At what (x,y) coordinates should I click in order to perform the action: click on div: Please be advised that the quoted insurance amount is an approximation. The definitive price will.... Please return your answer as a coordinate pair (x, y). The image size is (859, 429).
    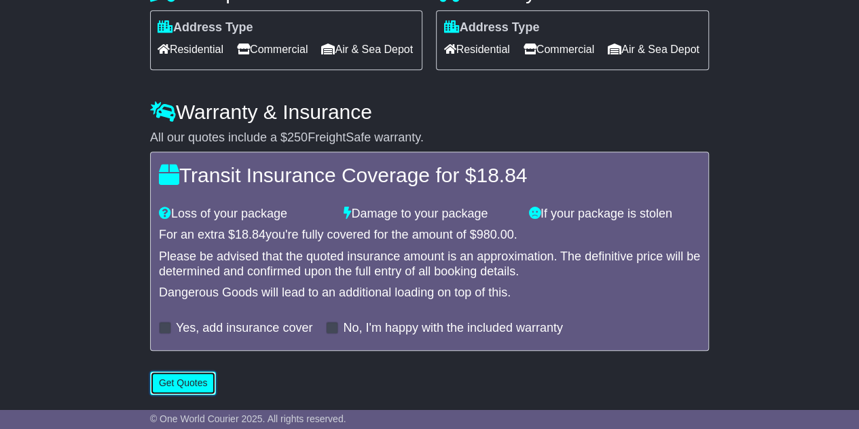
    Looking at the image, I should click on (429, 263).